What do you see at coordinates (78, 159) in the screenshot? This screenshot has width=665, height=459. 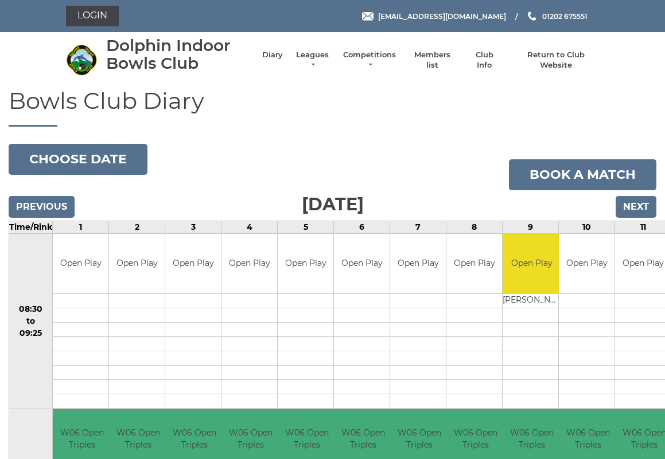 I see `button: Choose date` at bounding box center [78, 159].